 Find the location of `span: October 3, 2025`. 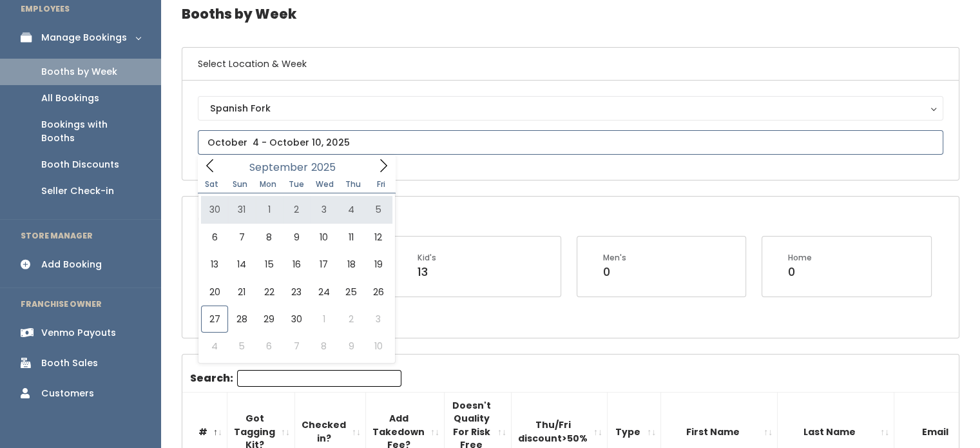

span: October 3, 2025 is located at coordinates (378, 319).